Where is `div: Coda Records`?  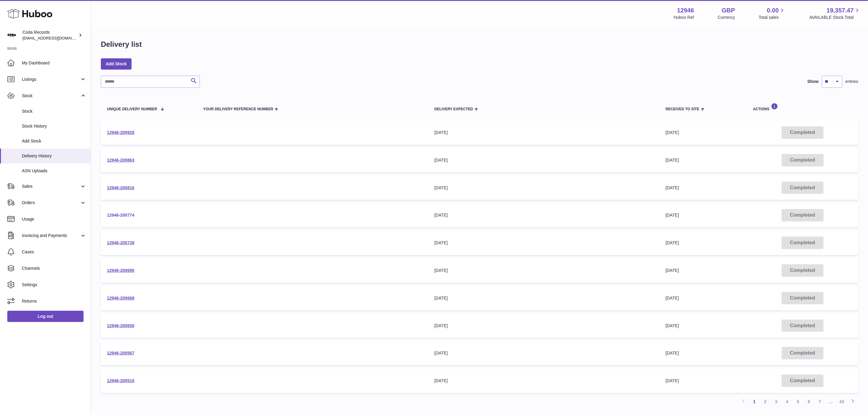 div: Coda Records is located at coordinates (50, 35).